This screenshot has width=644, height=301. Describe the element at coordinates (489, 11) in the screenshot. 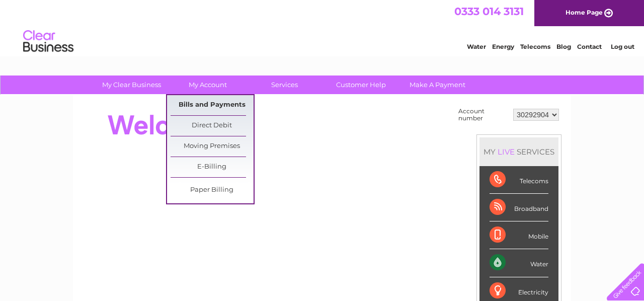

I see `a: 0333 014 3131` at that location.